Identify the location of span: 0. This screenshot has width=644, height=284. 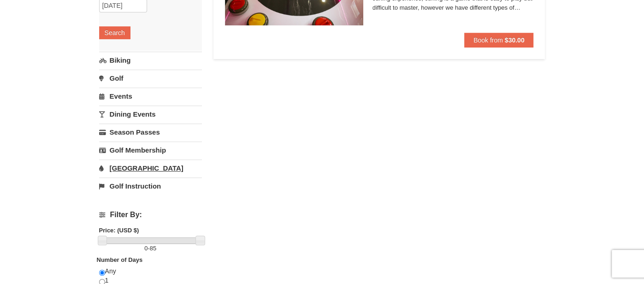
(146, 248).